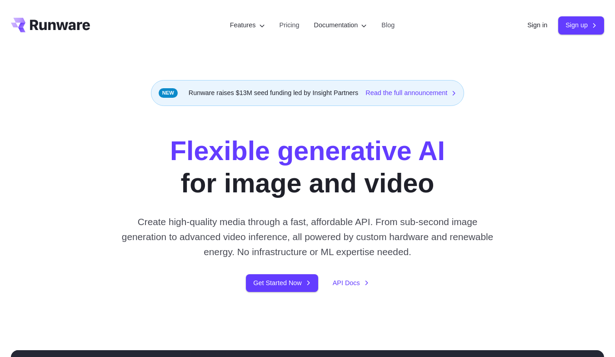 The image size is (615, 357). I want to click on div: Runware raises $13M seed funding led by Insight Partners, so click(308, 93).